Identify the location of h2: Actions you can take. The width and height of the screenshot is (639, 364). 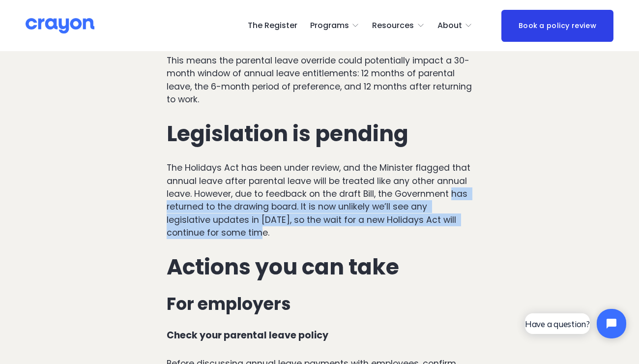
(319, 266).